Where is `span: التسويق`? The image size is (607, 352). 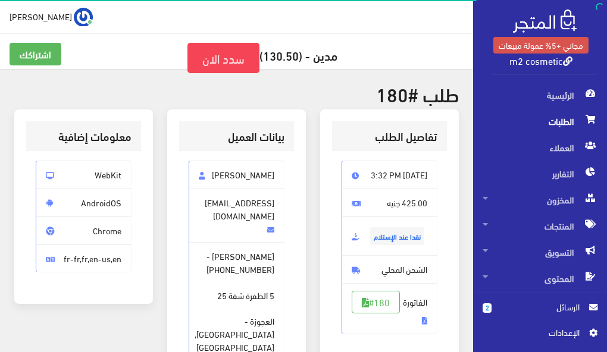
span: التسويق is located at coordinates (540, 252).